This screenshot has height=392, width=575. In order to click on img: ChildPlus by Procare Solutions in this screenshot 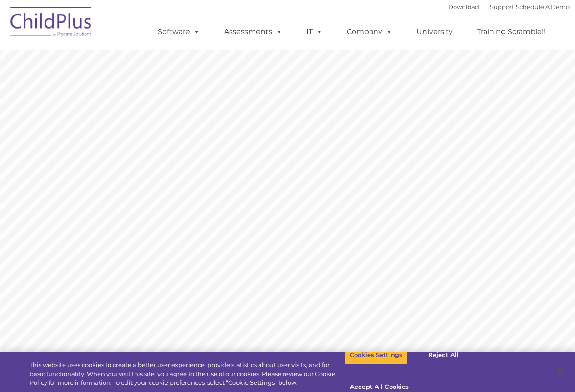, I will do `click(51, 23)`.